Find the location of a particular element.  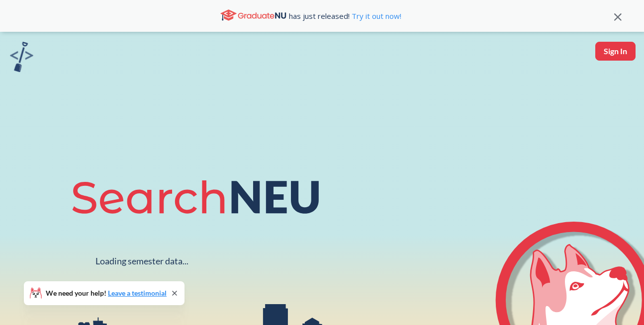

img: sandbox logo is located at coordinates (22, 57).